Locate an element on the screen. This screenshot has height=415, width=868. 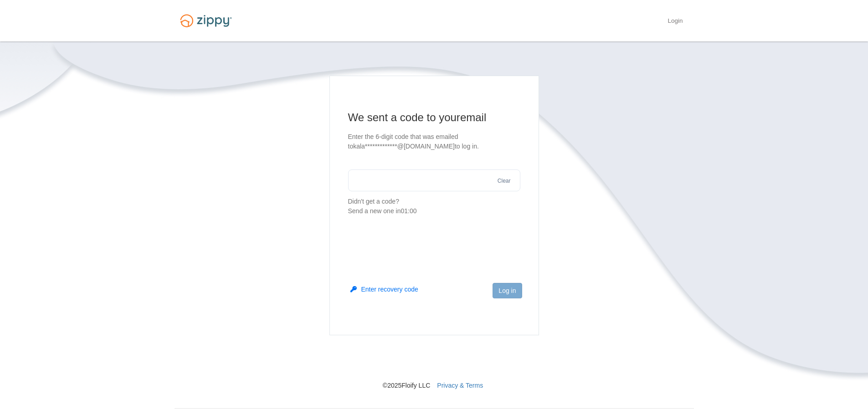
a: Privacy & Terms is located at coordinates (460, 386).